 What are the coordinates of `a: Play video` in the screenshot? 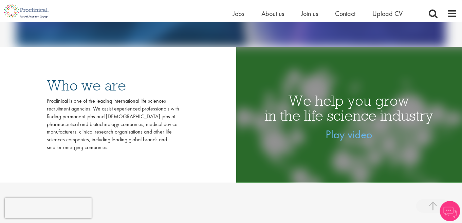 It's located at (349, 135).